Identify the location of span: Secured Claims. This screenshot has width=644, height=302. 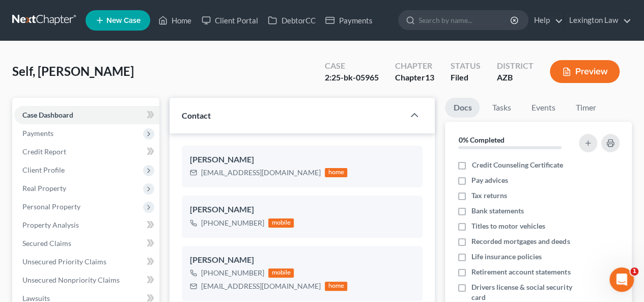
(47, 243).